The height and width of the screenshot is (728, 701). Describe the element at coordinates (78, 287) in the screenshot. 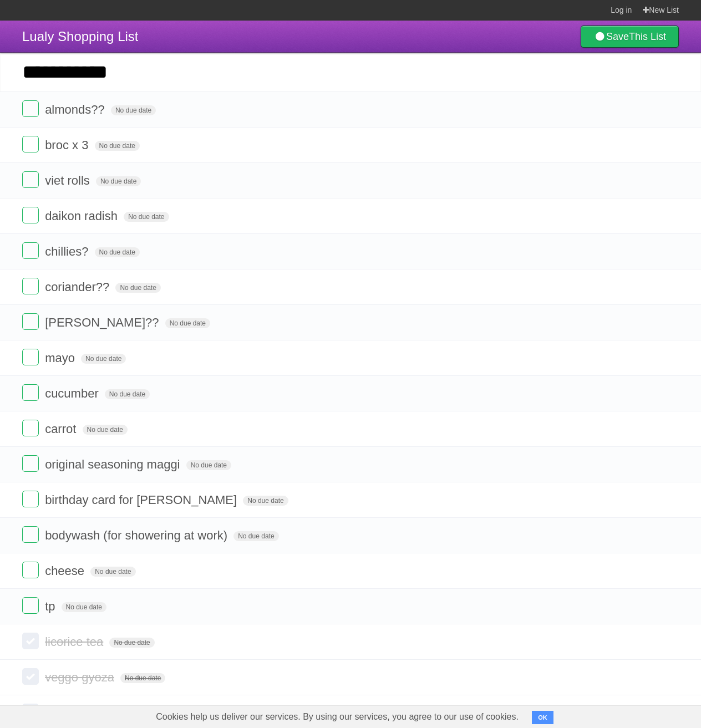

I see `span: coriander??` at that location.